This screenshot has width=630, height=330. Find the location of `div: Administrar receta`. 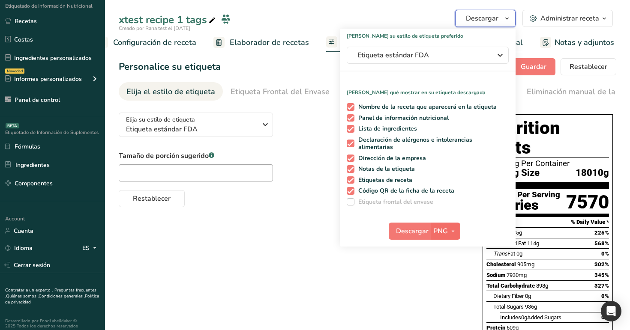

div: Administrar receta is located at coordinates (569, 18).